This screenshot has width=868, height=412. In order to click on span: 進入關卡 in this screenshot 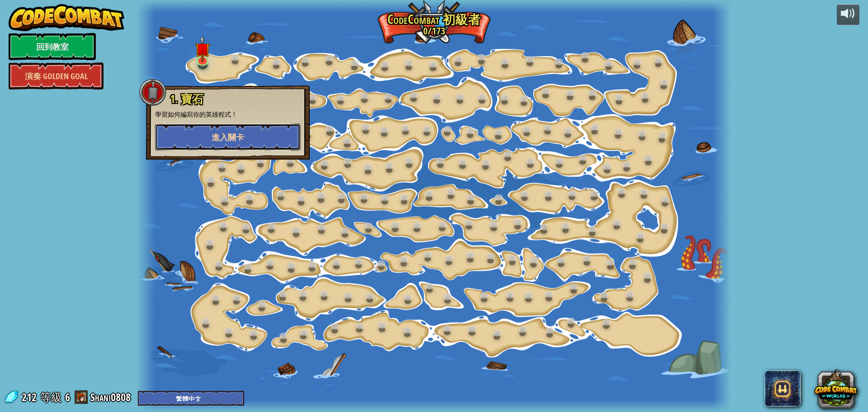, I will do `click(228, 137)`.